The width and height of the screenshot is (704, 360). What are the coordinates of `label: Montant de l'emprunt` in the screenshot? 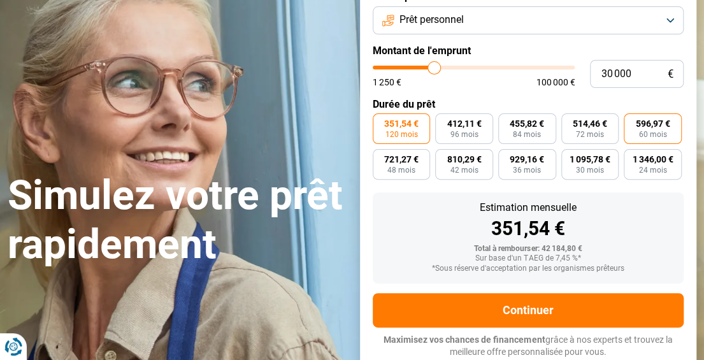 It's located at (528, 50).